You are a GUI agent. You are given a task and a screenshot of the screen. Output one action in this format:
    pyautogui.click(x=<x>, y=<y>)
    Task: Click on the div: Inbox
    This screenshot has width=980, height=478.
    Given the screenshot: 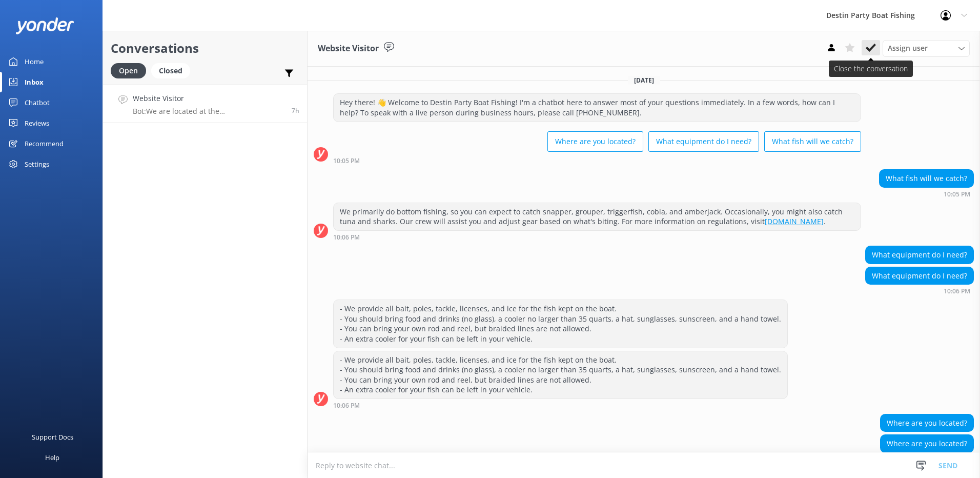 What is the action you would take?
    pyautogui.click(x=34, y=82)
    